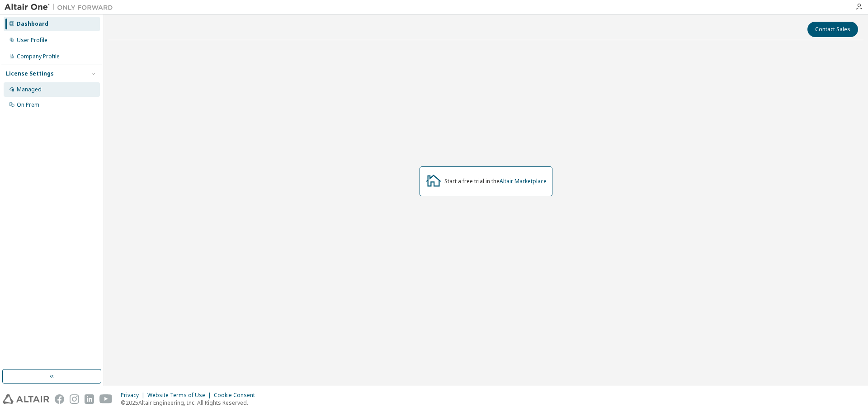  I want to click on div: On Prem, so click(28, 105).